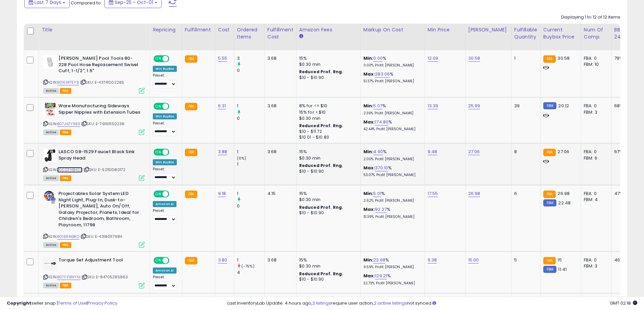 This screenshot has width=644, height=310. I want to click on small: (0%), so click(242, 158).